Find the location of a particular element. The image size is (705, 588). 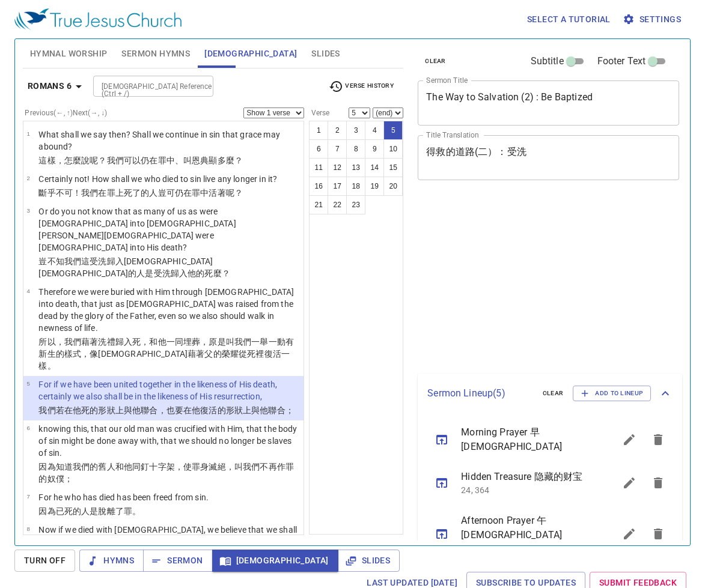

wg2288: ，和他 is located at coordinates (166, 354).